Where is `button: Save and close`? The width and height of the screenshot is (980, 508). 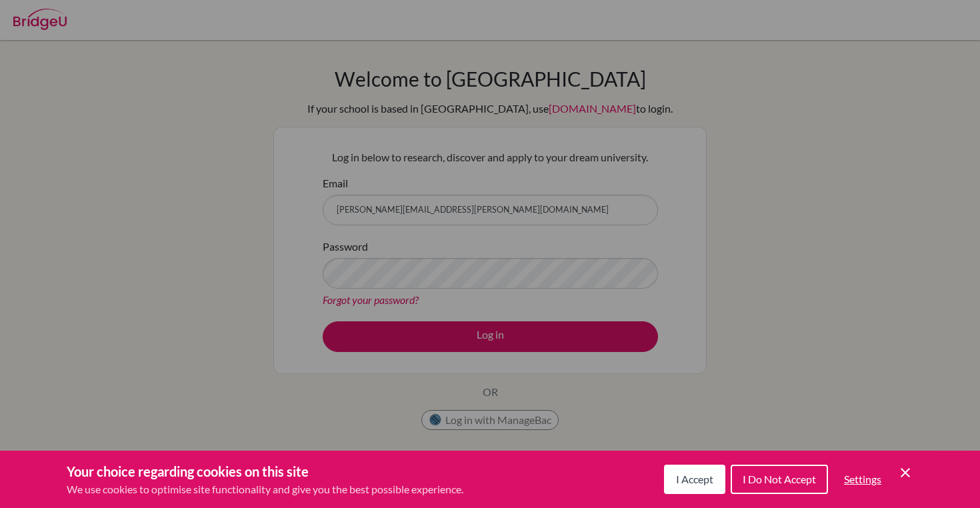 button: Save and close is located at coordinates (905, 472).